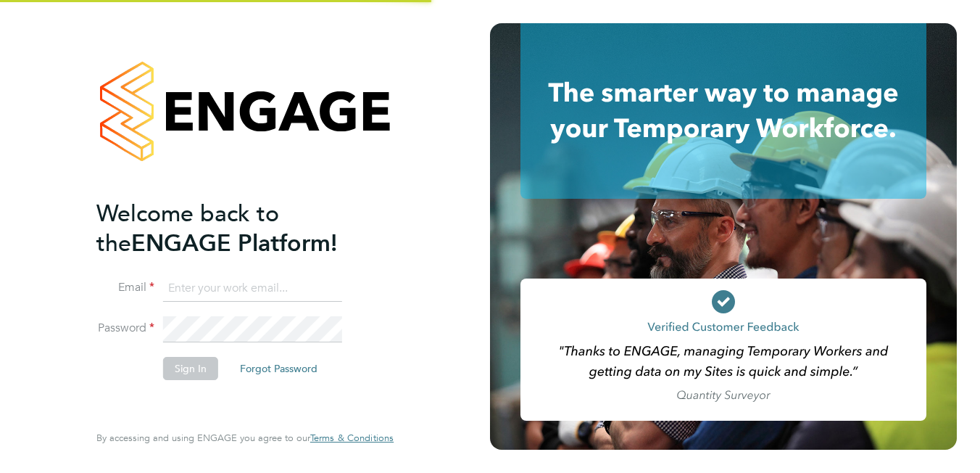 The height and width of the screenshot is (473, 980). Describe the element at coordinates (253, 289) in the screenshot. I see `input: Enter your work email...` at that location.